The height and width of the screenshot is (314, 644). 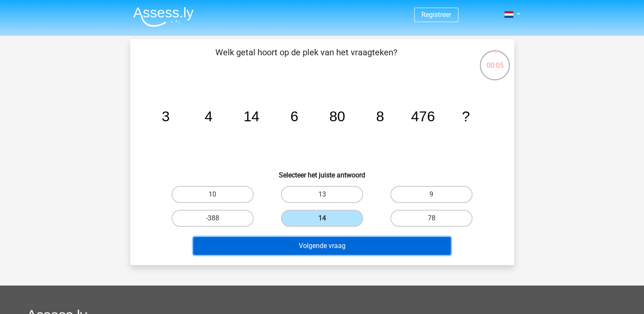 What do you see at coordinates (306, 59) in the screenshot?
I see `p: Welk getal hoort op de plek van het vraagteken?` at bounding box center [306, 59].